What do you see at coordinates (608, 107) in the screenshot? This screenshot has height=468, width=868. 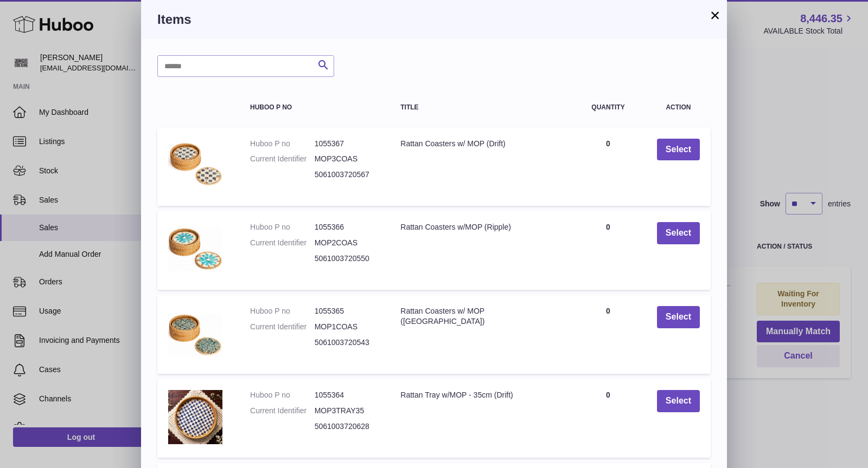 I see `th: Quantity` at bounding box center [608, 107].